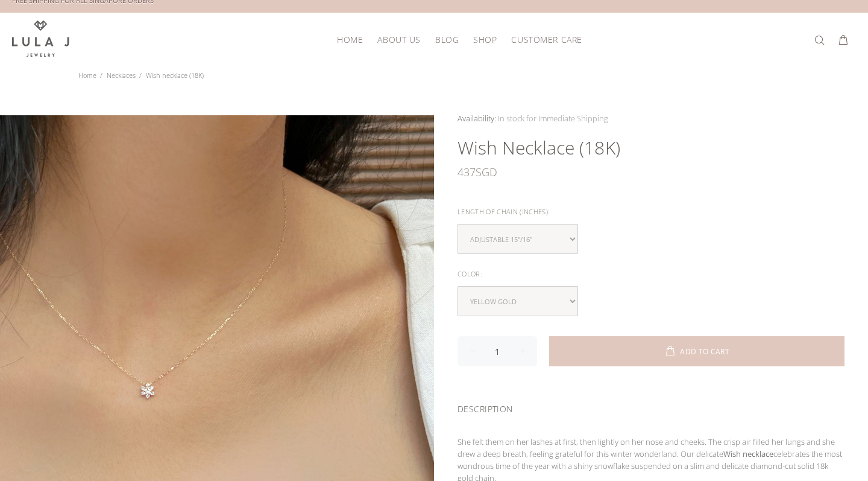 The image size is (868, 481). What do you see at coordinates (651, 212) in the screenshot?
I see `div: Length of Chain (inches):` at bounding box center [651, 212].